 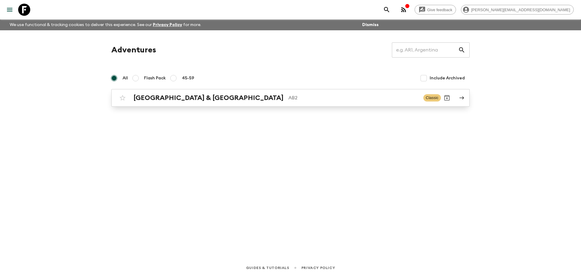 What do you see at coordinates (10, 10) in the screenshot?
I see `button: menu` at bounding box center [10, 10].